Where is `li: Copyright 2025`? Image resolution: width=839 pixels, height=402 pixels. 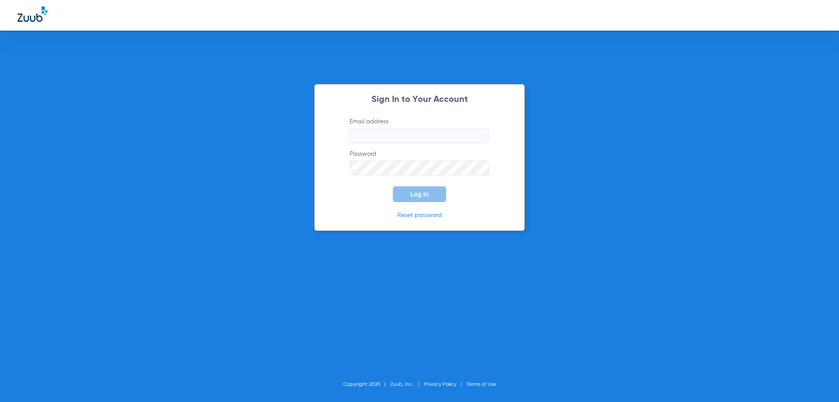 li: Copyright 2025 is located at coordinates (367, 384).